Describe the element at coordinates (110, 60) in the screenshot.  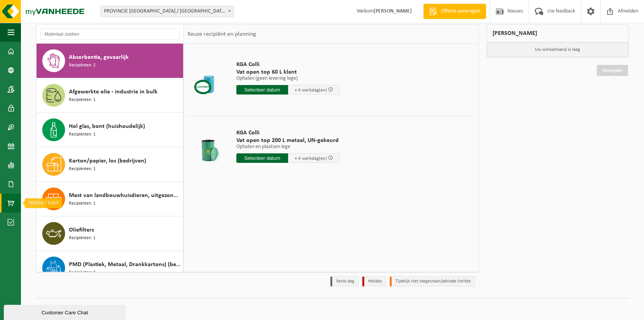
I see `button: Absorbentia, gevaarlijk Recipiënten: 2` at that location.